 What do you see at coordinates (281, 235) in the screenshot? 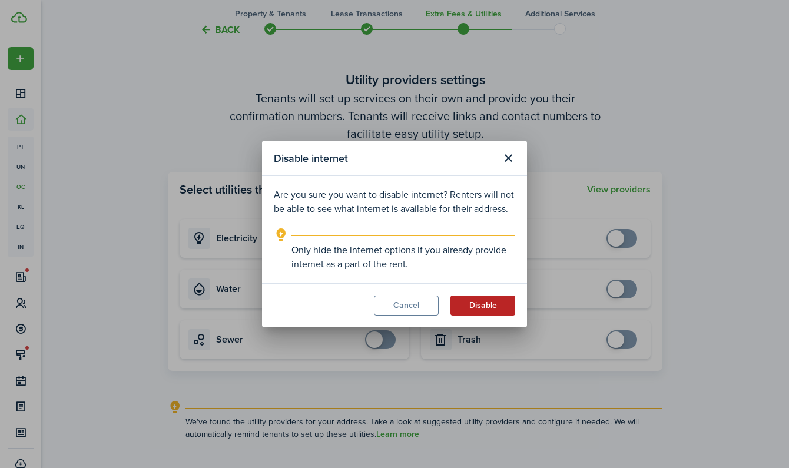
I see `i: outline` at bounding box center [281, 235].